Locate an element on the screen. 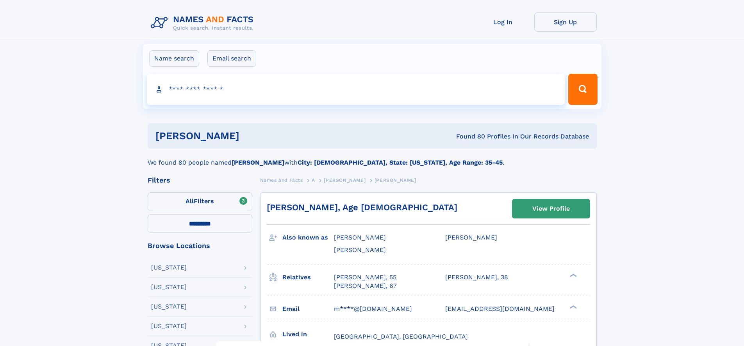 The image size is (744, 346). a: A is located at coordinates (313, 180).